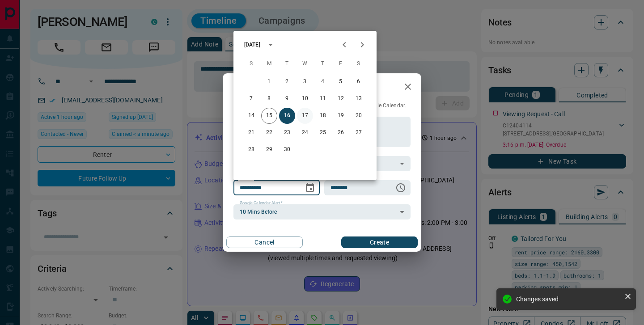 This screenshot has height=325, width=644. I want to click on button: 2, so click(287, 82).